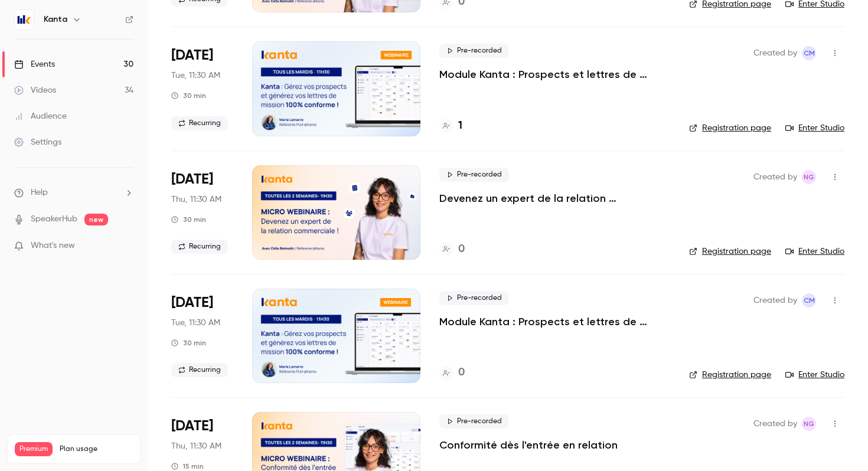 Image resolution: width=868 pixels, height=471 pixels. I want to click on p: Devenez un expert de la relation commerciale !, so click(555, 198).